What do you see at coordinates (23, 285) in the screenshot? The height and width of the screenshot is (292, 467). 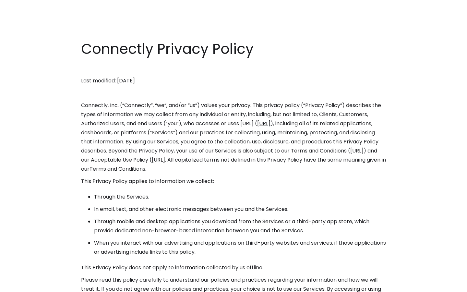 I see `aside: Language selected: English` at bounding box center [23, 285].